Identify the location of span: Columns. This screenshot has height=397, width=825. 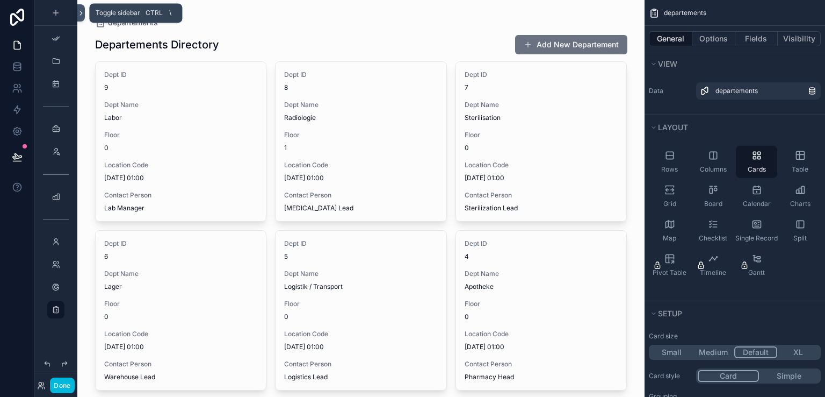
(713, 169).